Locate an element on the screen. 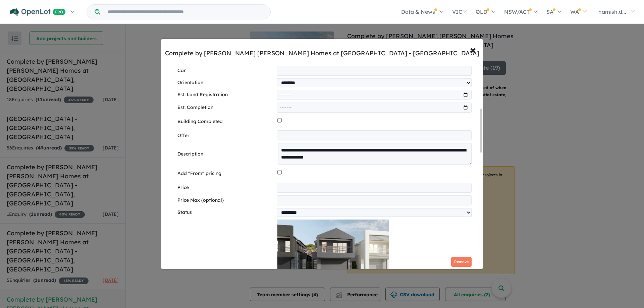 The width and height of the screenshot is (644, 308). label: Price Max (optional) is located at coordinates (226, 201).